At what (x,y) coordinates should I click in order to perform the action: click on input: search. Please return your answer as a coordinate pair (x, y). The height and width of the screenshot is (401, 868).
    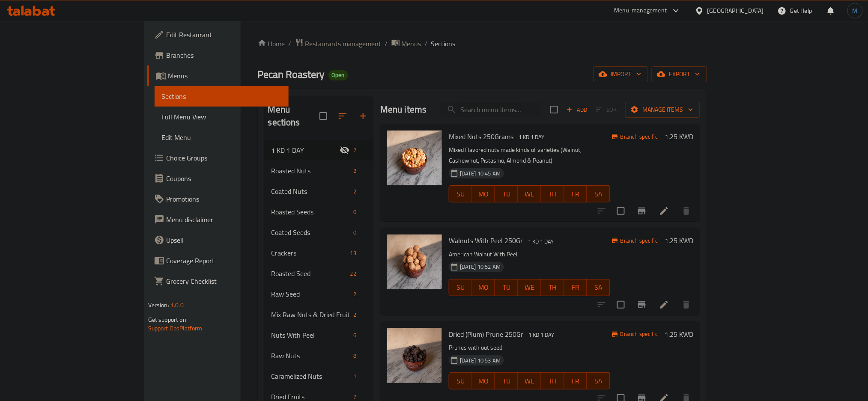
    Looking at the image, I should click on (490, 109).